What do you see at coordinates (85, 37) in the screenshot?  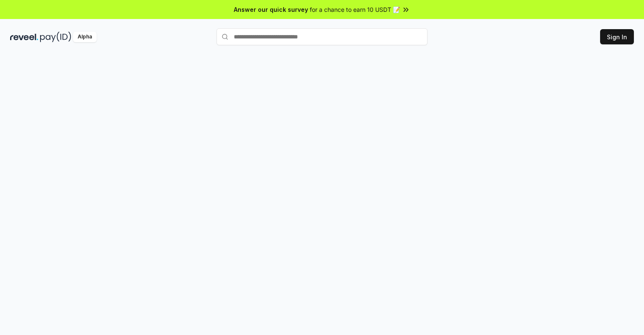 I see `div: Alpha` at bounding box center [85, 37].